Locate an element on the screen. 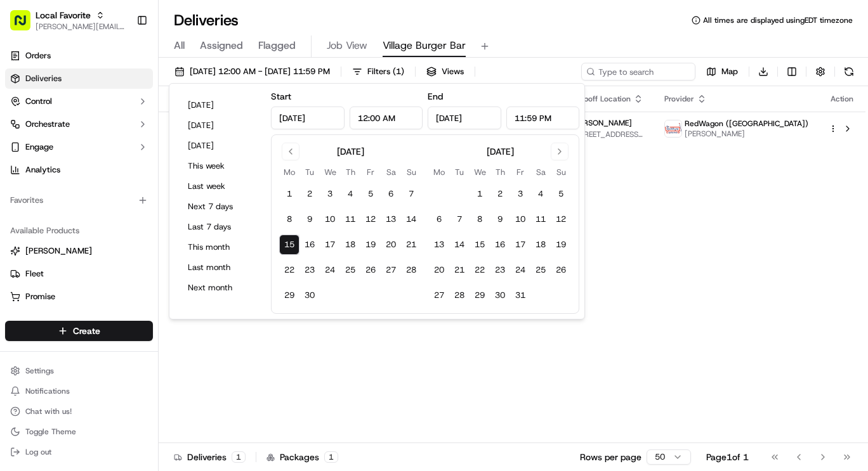  th: Thursday is located at coordinates (500, 172).